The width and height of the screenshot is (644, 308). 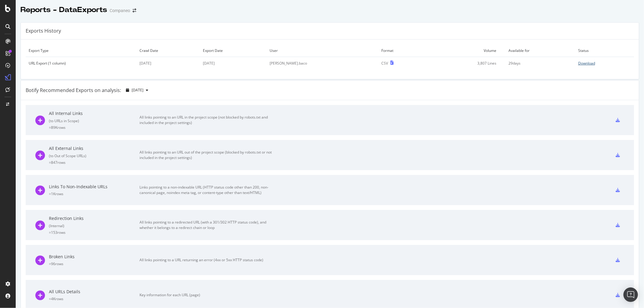 I want to click on div: = 153 rows, so click(x=94, y=233).